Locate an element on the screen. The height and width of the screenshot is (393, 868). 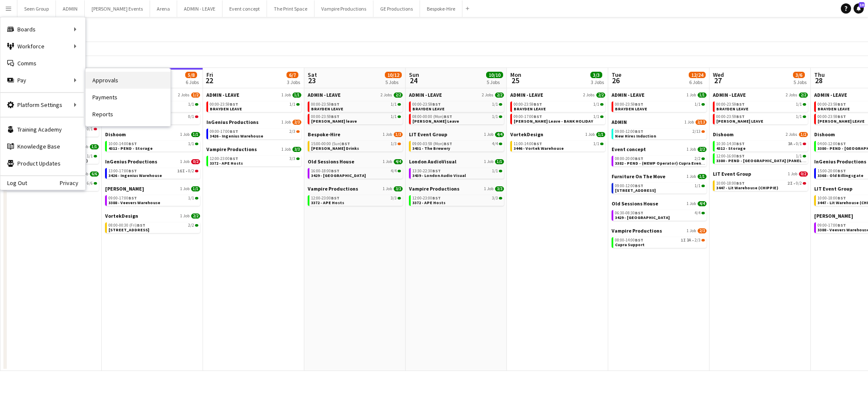
span: 3A is located at coordinates (790, 144).